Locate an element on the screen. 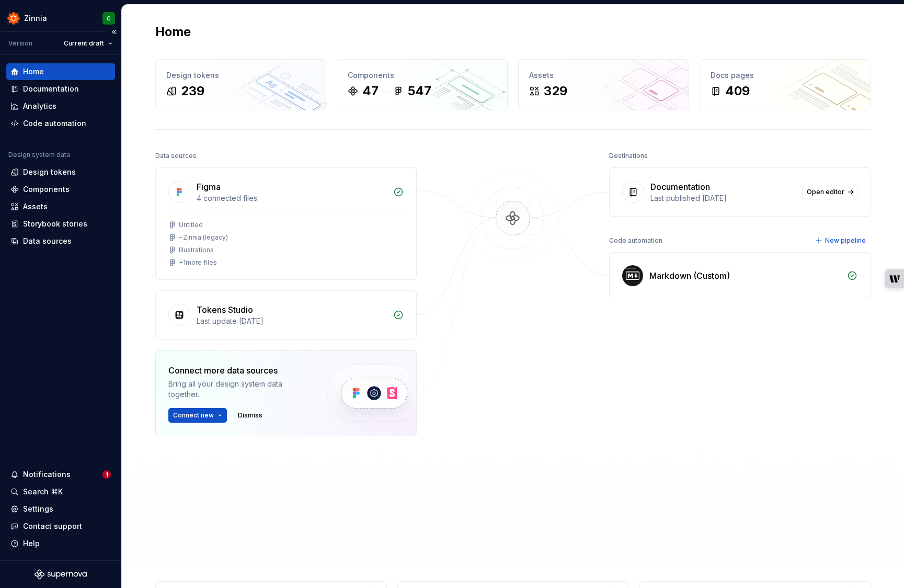 This screenshot has height=588, width=904. div: 47 is located at coordinates (370, 91).